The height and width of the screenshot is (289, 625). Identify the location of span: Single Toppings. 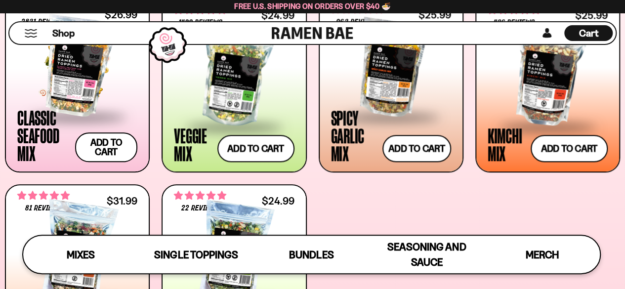
(196, 254).